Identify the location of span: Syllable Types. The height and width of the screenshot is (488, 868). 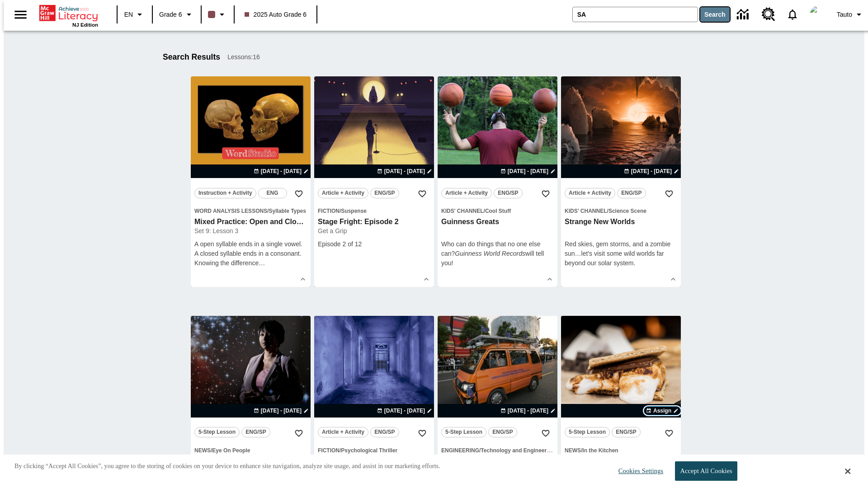
(287, 211).